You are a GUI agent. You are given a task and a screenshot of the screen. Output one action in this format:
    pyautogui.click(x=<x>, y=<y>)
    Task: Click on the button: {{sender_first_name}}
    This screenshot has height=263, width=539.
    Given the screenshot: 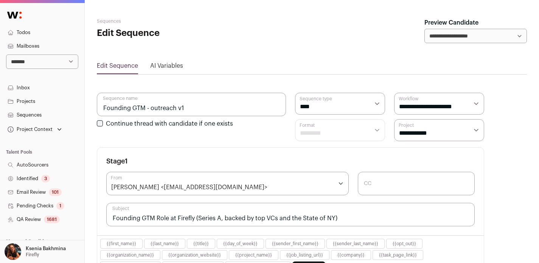 What is the action you would take?
    pyautogui.click(x=295, y=244)
    